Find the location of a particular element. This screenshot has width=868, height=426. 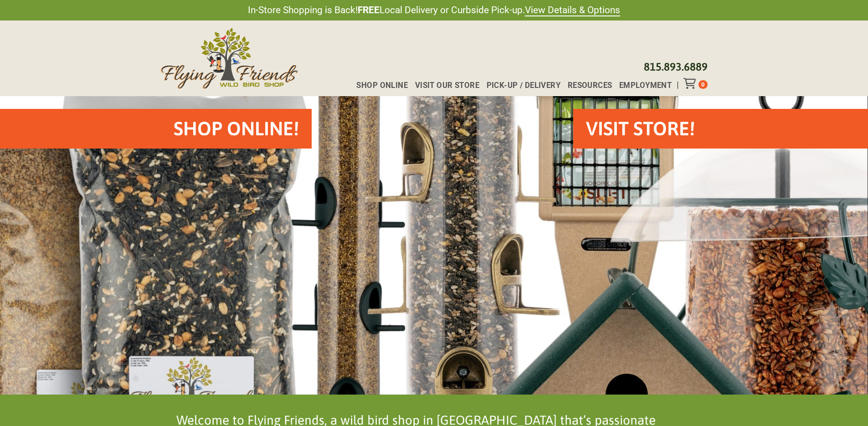

a: Shop Online is located at coordinates (378, 85).